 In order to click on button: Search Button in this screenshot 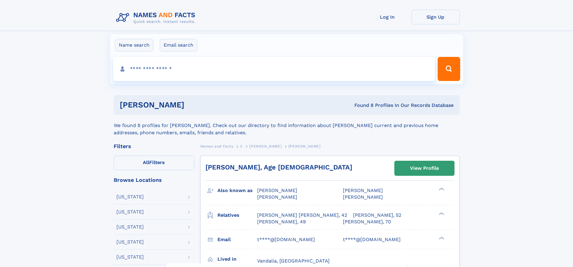, I will do `click(449, 69)`.